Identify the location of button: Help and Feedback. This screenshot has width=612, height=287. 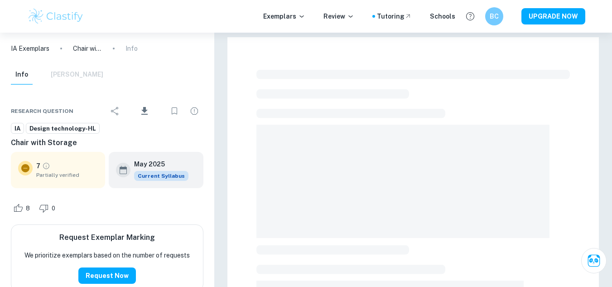
(470, 16).